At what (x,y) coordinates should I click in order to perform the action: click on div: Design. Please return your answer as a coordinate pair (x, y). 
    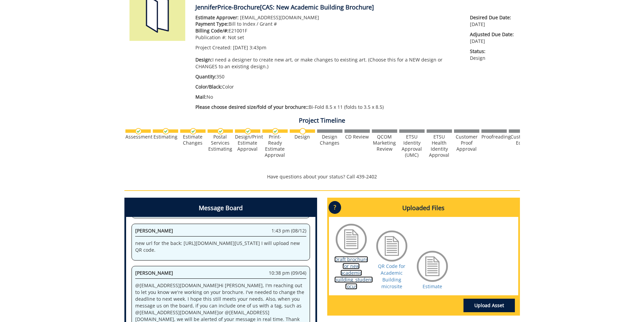
    Looking at the image, I should click on (302, 137).